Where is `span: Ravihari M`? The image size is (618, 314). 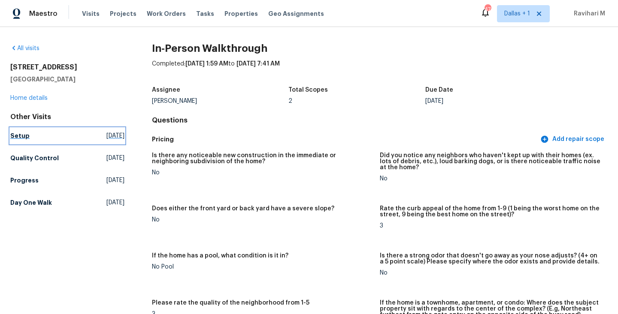
span: Ravihari M is located at coordinates (587, 14).